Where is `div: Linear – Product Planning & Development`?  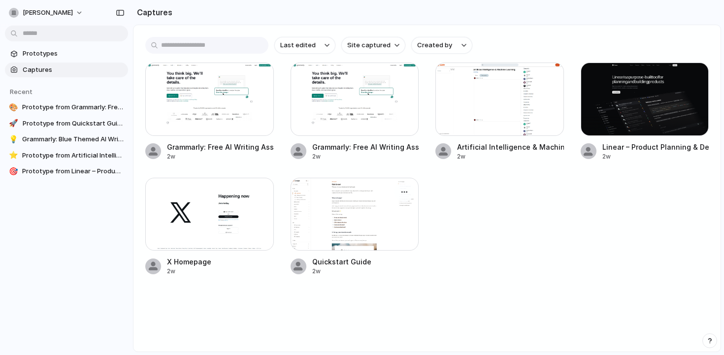
div: Linear – Product Planning & Development is located at coordinates (656, 147).